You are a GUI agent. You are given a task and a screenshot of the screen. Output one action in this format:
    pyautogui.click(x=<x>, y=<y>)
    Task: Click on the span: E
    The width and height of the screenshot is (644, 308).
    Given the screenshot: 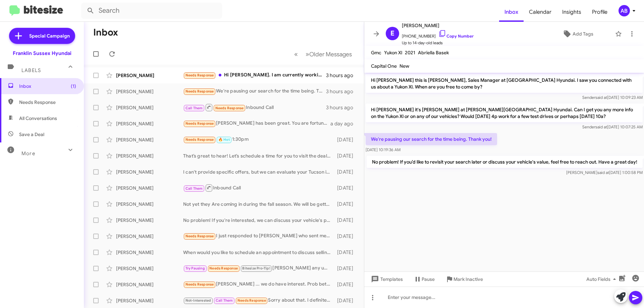 What is the action you would take?
    pyautogui.click(x=392, y=34)
    